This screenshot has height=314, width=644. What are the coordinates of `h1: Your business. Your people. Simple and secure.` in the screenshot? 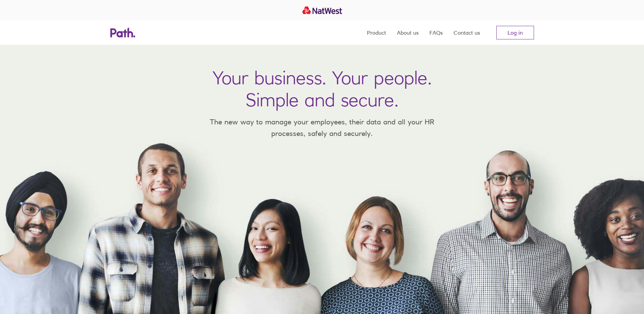 It's located at (323, 89).